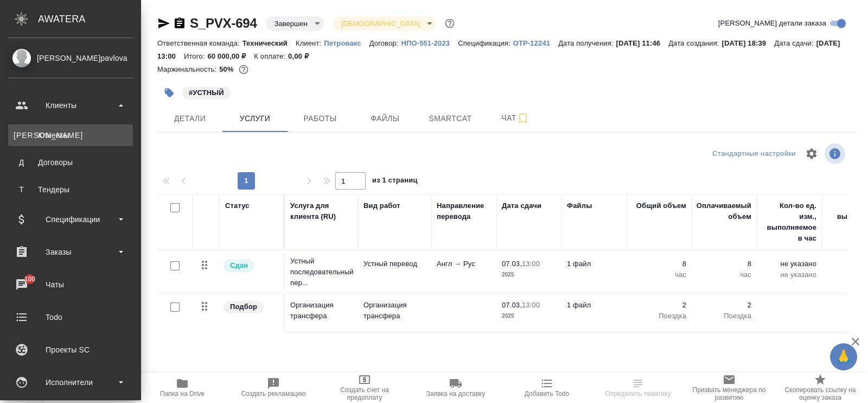  What do you see at coordinates (450, 118) in the screenshot?
I see `span: Smartcat` at bounding box center [450, 118].